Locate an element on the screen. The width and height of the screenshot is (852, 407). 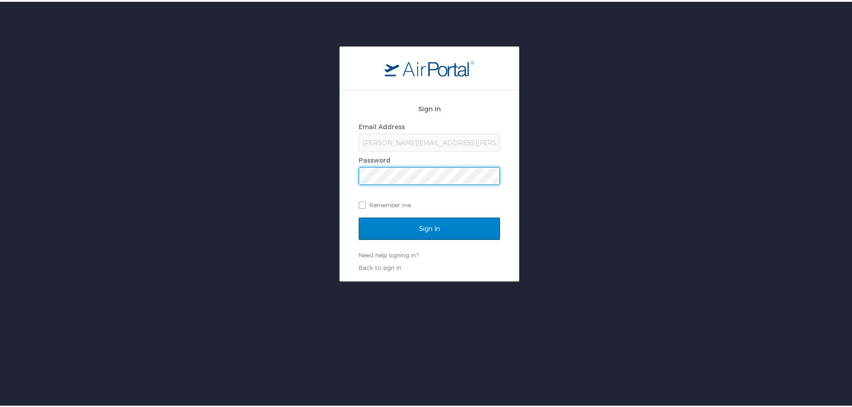
a: Back to sign in is located at coordinates (380, 266).